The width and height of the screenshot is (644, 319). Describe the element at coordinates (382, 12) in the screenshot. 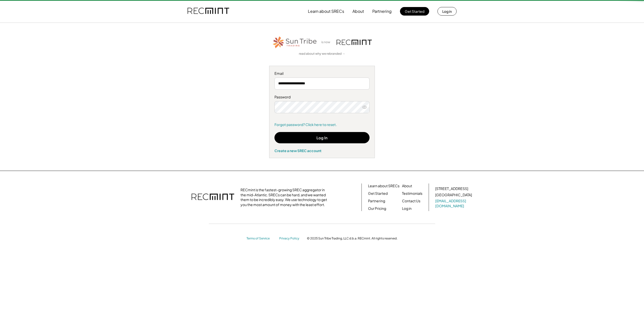

I see `button: Partnering` at that location.